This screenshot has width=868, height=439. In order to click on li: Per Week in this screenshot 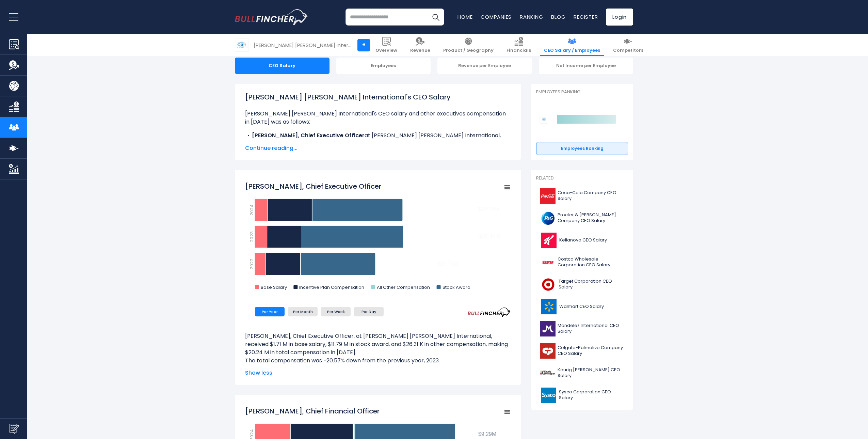, I will do `click(336, 311)`.